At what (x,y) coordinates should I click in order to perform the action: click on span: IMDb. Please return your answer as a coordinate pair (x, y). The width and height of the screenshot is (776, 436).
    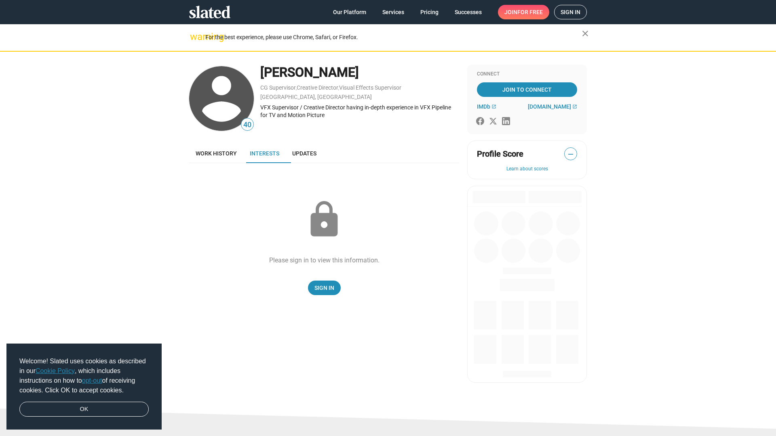
    Looking at the image, I should click on (483, 107).